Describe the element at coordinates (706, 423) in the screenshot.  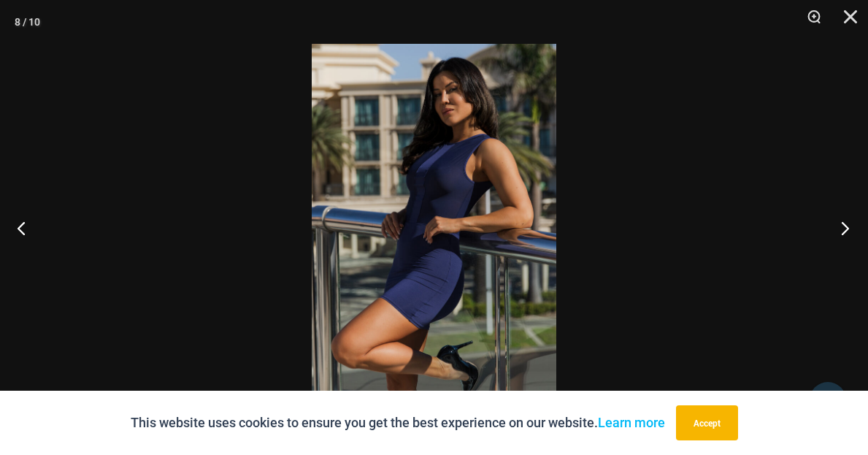
I see `button: Accept` at that location.